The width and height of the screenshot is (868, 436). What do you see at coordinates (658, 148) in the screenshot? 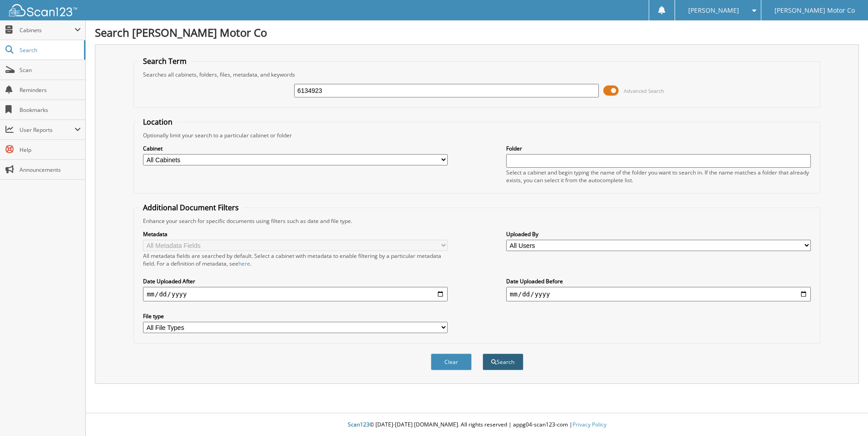
I see `label: Folder` at bounding box center [658, 148].